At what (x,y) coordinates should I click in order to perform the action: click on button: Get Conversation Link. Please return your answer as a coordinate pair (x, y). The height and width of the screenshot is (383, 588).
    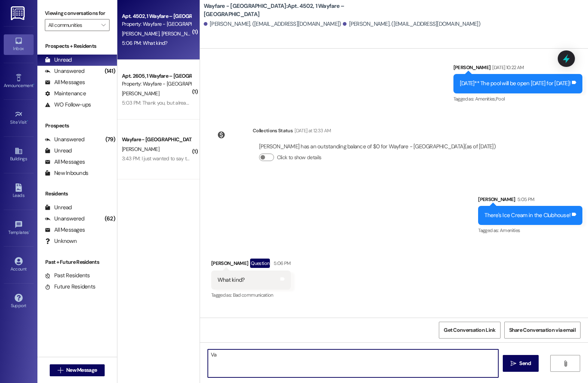
    Looking at the image, I should click on (470, 330).